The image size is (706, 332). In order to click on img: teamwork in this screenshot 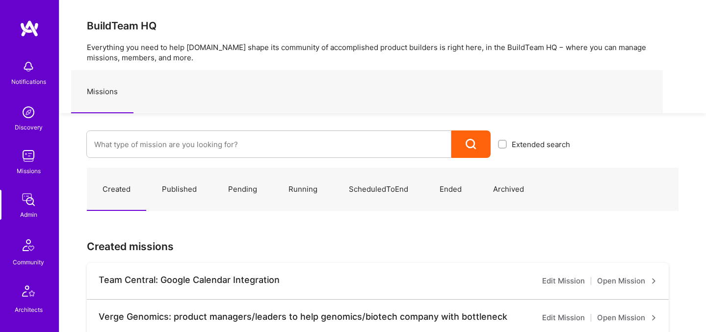, I will do `click(28, 156)`.